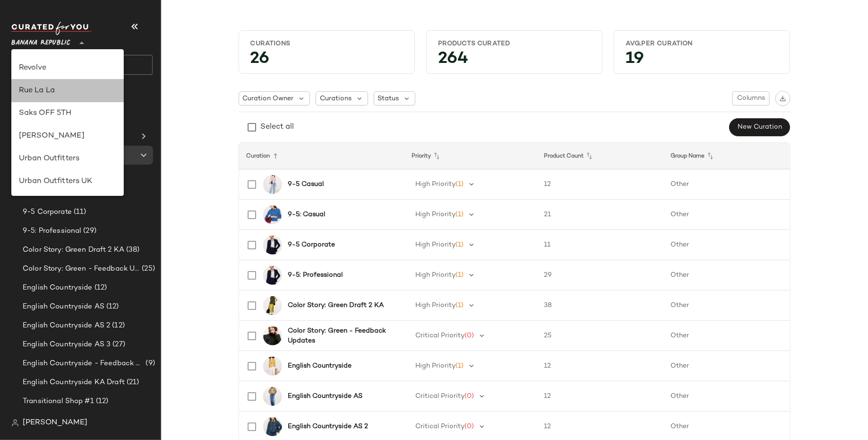 This screenshot has width=868, height=440. I want to click on span: English Countryside - Feedback Updates, so click(83, 363).